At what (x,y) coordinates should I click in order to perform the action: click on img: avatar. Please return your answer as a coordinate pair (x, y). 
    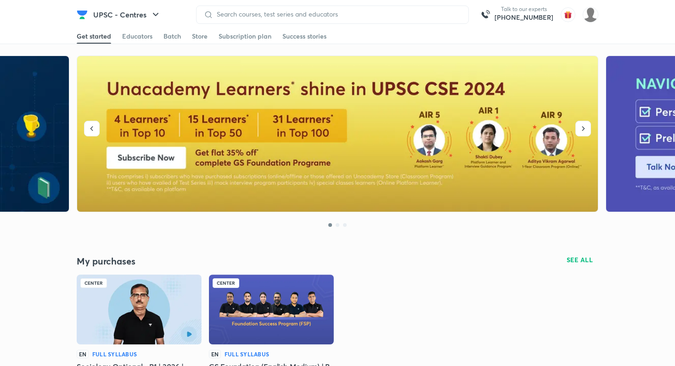
    Looking at the image, I should click on (568, 15).